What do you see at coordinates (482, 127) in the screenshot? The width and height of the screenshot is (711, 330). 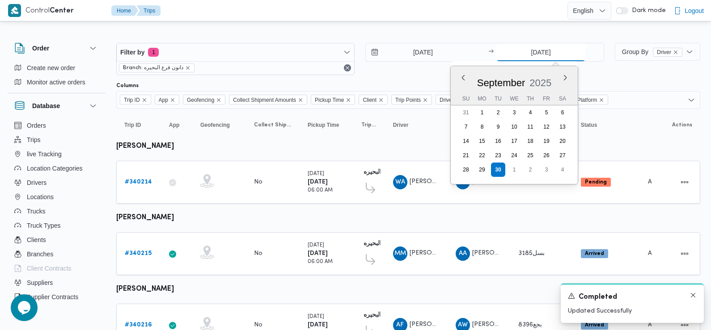 I see `div: day-8` at bounding box center [482, 127].